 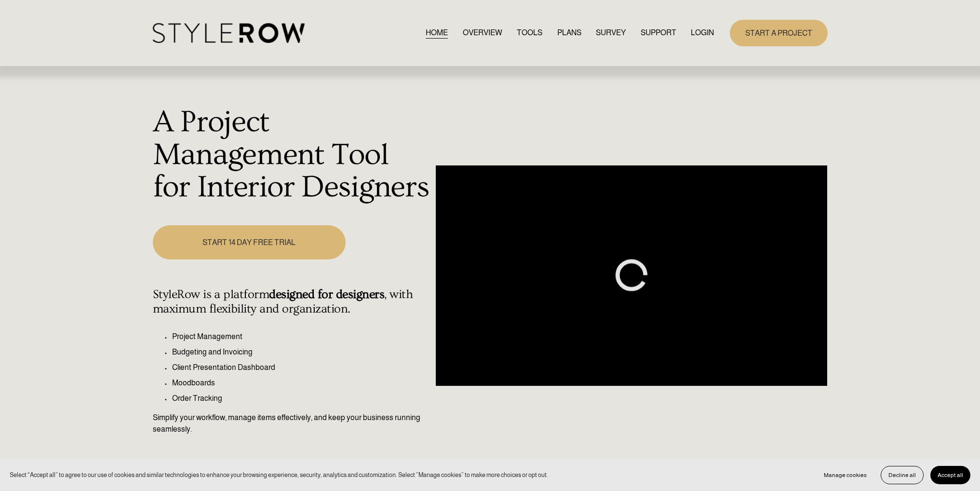 I want to click on p: Client Presentation Dashboard, so click(x=301, y=367).